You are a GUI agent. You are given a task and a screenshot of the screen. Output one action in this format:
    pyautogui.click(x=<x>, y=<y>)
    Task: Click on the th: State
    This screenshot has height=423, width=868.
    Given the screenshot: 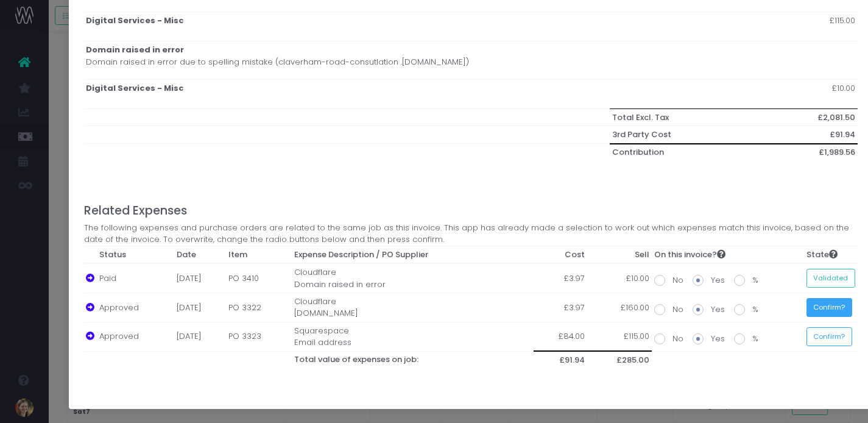 What is the action you would take?
    pyautogui.click(x=831, y=254)
    